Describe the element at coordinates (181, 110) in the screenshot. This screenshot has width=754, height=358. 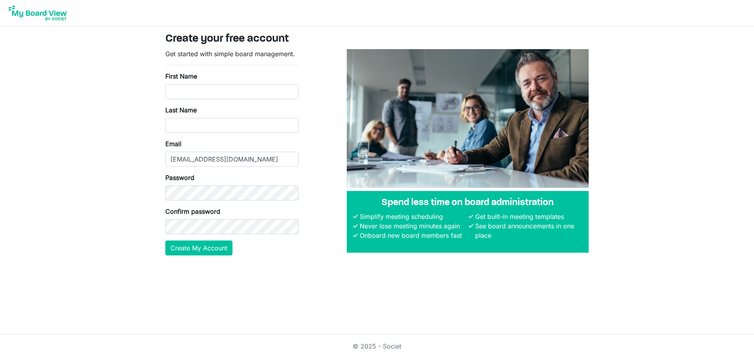
I see `label: Last Name` at that location.